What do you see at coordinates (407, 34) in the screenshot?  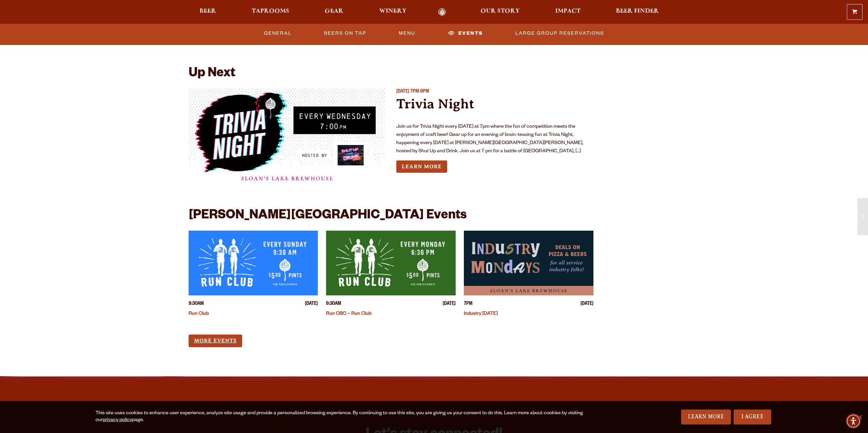 I see `a: Menu` at bounding box center [407, 34].